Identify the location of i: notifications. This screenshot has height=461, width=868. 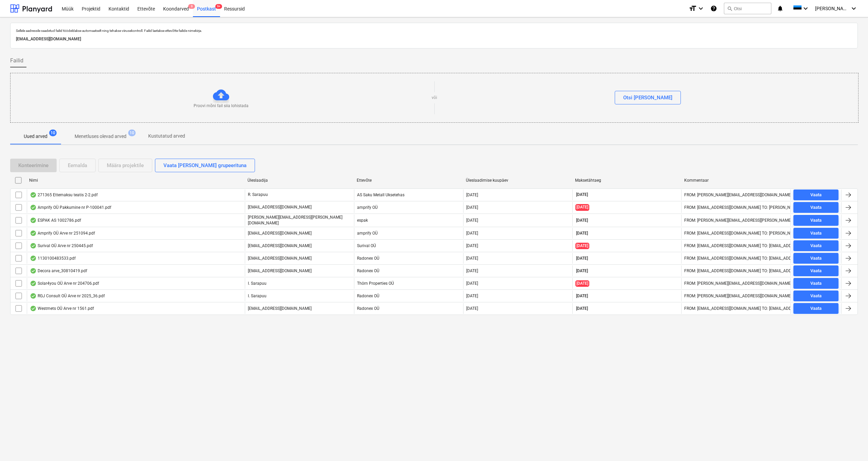
(780, 9).